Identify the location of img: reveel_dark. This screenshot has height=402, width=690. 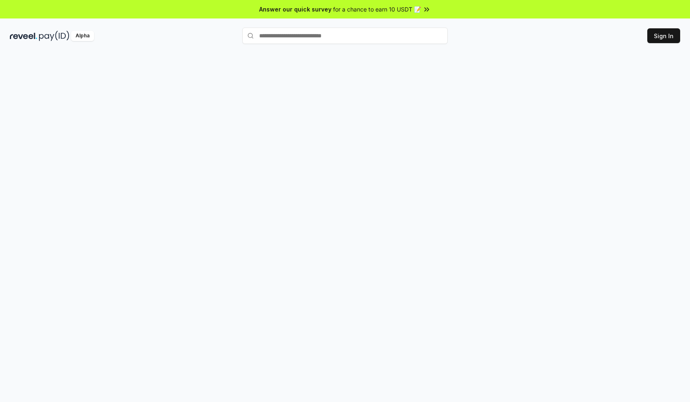
(23, 36).